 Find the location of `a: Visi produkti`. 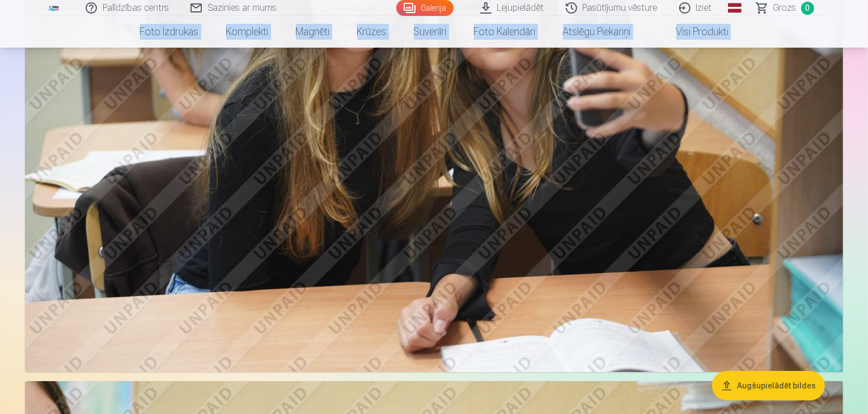

a: Visi produkti is located at coordinates (693, 31).